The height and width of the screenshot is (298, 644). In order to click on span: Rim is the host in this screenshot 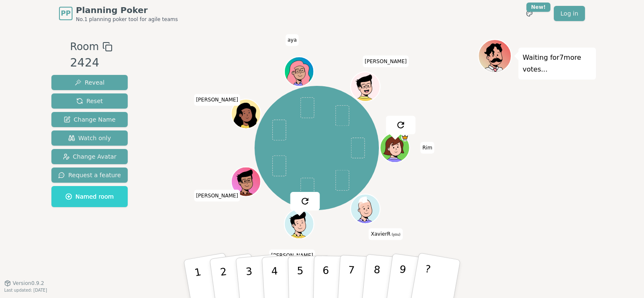, I will do `click(406, 138)`.